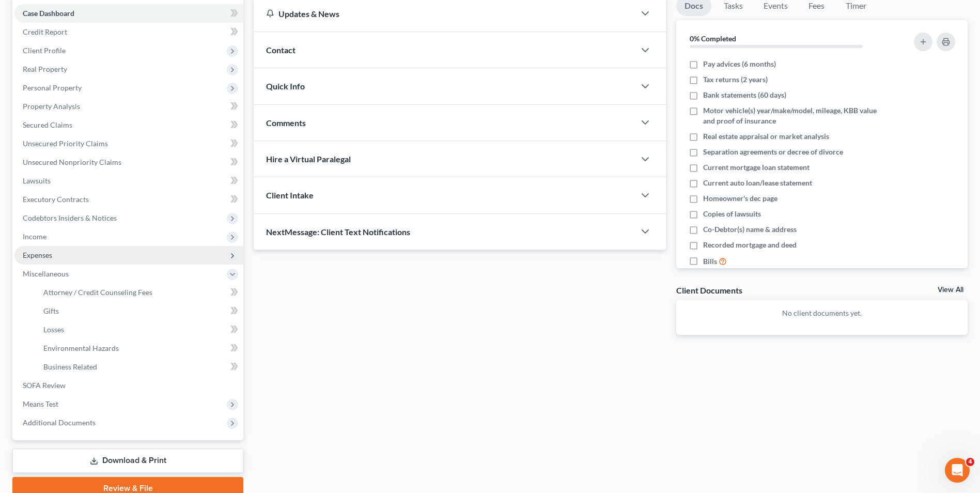 The width and height of the screenshot is (980, 493). Describe the element at coordinates (281, 50) in the screenshot. I see `span: Contact` at that location.